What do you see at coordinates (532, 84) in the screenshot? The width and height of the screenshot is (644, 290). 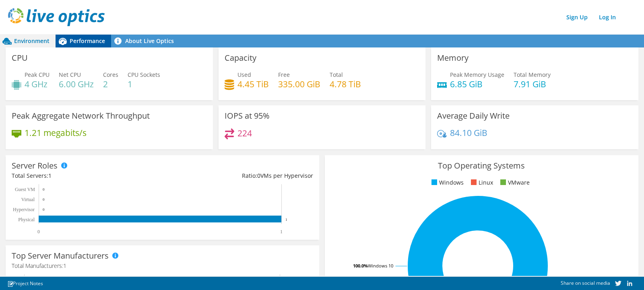 I see `h4: 7.91 GiB` at bounding box center [532, 84].